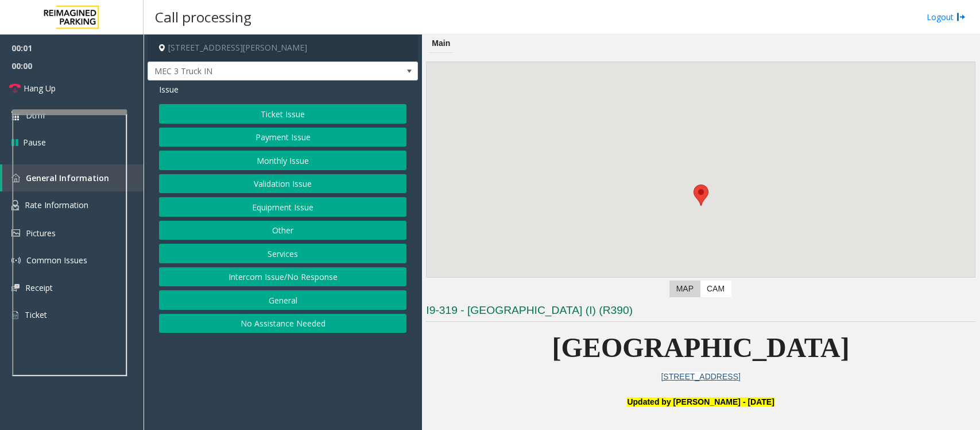 The width and height of the screenshot is (980, 430). I want to click on label: Map, so click(685, 288).